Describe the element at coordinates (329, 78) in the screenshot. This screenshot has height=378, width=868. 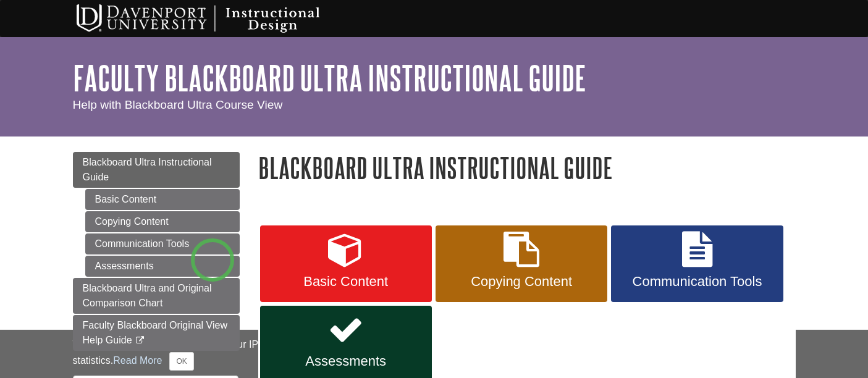
I see `a: Faculty Blackboard Ultra Instructional Guide` at that location.